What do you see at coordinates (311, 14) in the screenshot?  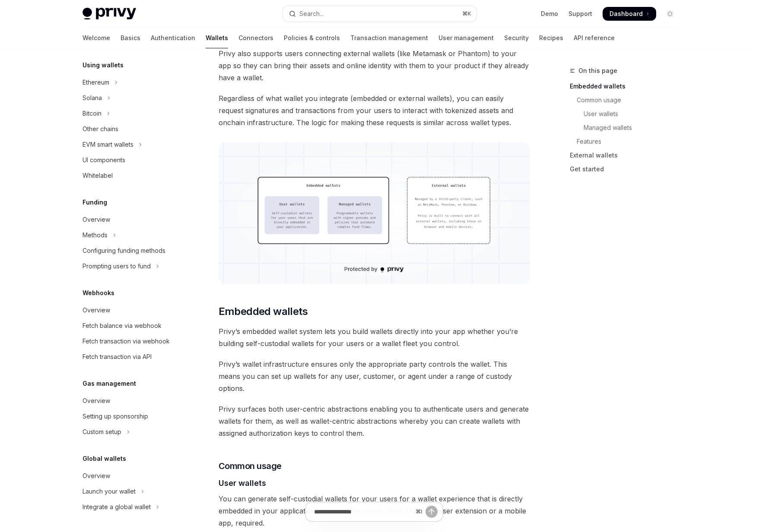 I see `div: Search...` at bounding box center [311, 14].